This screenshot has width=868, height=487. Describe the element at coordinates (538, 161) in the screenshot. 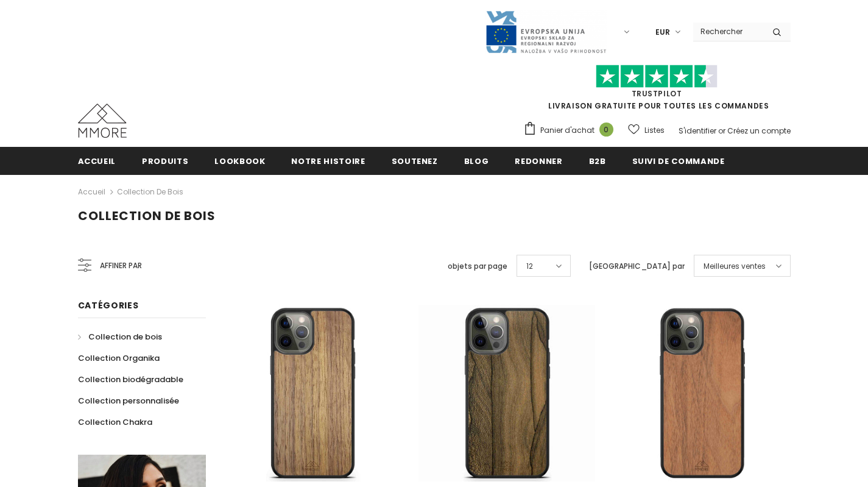

I see `span: Redonner` at that location.